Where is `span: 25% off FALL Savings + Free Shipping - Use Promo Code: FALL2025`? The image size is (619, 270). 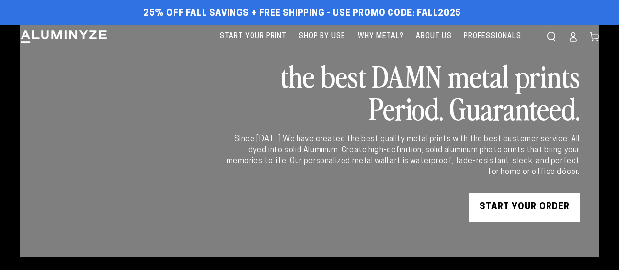
span: 25% off FALL Savings + Free Shipping - Use Promo Code: FALL2025 is located at coordinates (302, 14).